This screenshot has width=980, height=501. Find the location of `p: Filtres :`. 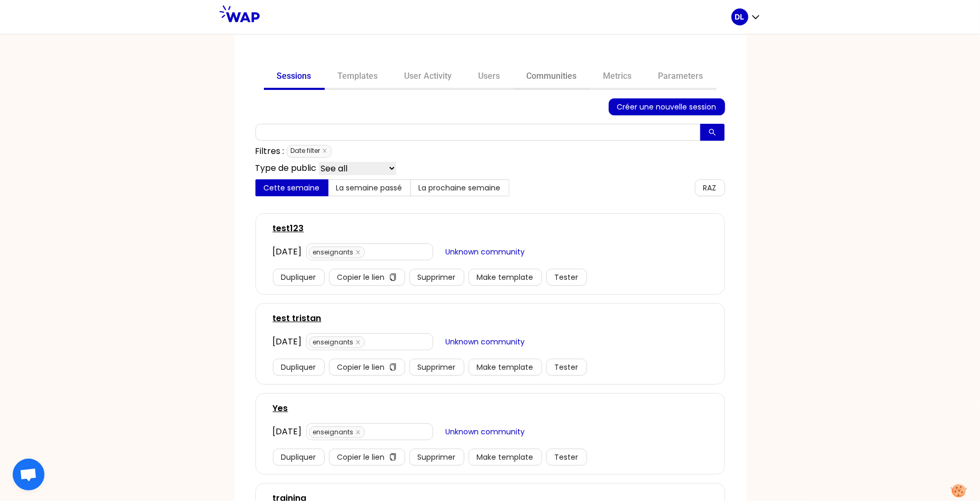

p: Filtres : is located at coordinates (270, 151).